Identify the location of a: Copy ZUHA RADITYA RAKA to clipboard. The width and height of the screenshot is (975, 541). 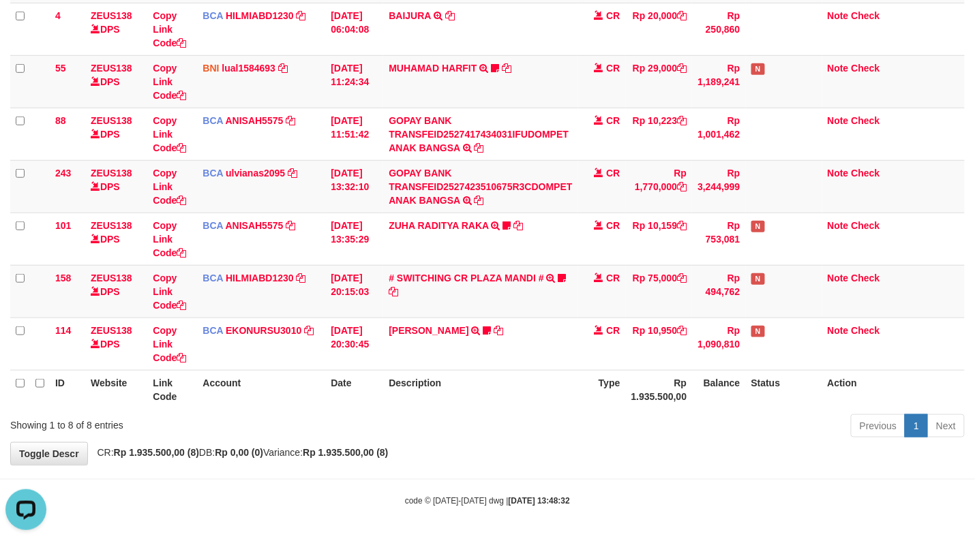
(519, 226).